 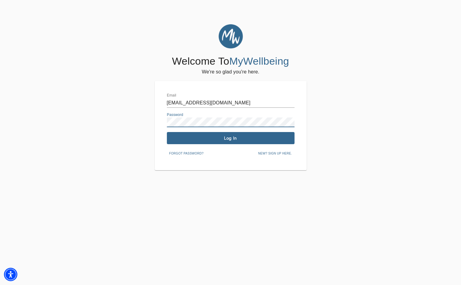 What do you see at coordinates (230, 72) in the screenshot?
I see `h6: We're so glad you're here.` at bounding box center [230, 72].